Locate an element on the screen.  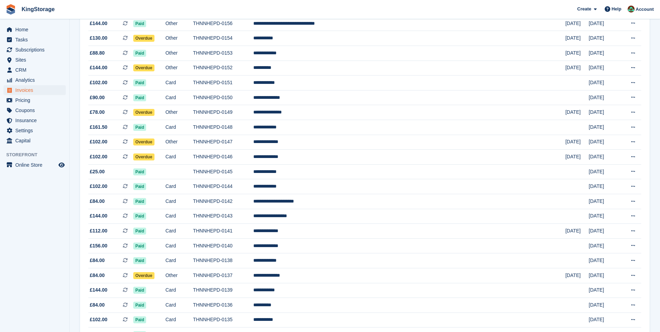
span: CRM is located at coordinates (36, 70).